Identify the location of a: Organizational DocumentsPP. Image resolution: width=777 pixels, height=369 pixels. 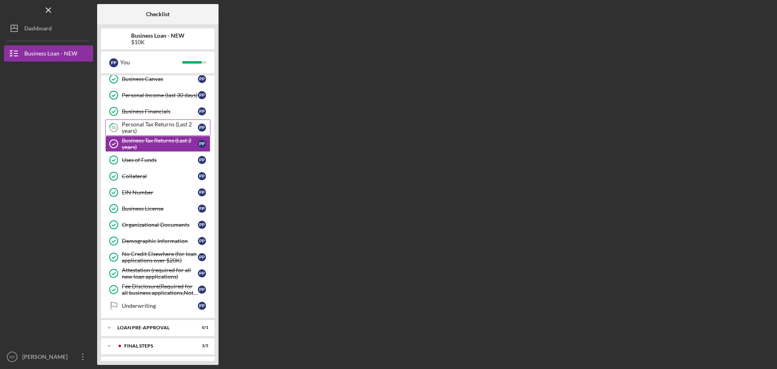
(158, 225).